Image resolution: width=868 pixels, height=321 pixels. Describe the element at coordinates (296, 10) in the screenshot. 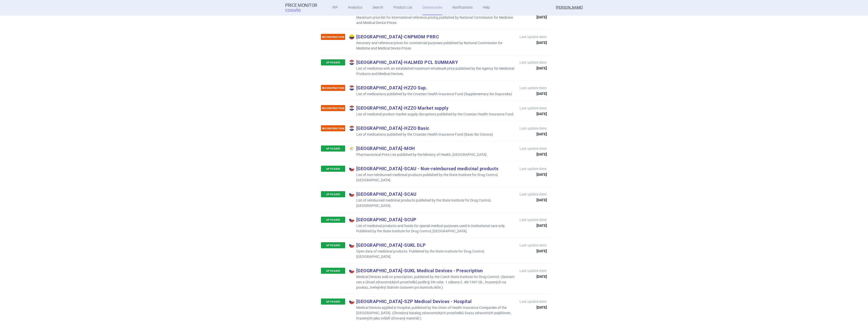

I see `span: COGVIO` at that location.